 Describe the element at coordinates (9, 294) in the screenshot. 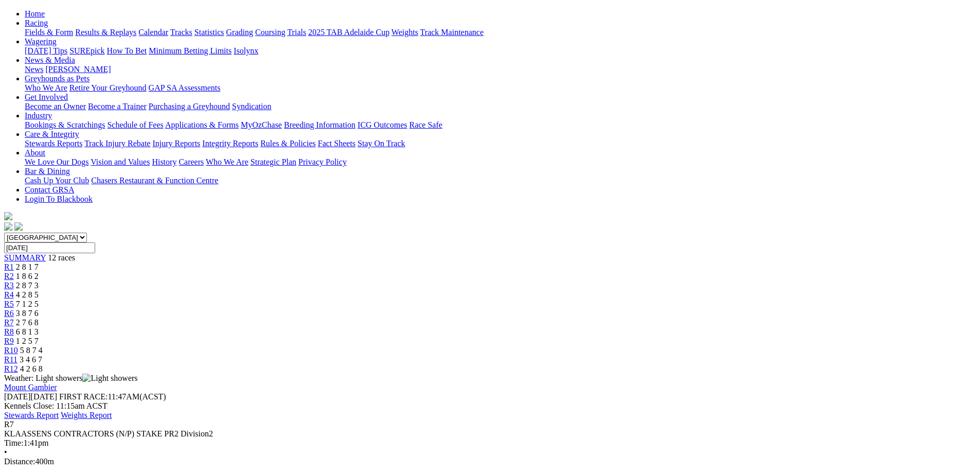

I see `a: R4` at that location.